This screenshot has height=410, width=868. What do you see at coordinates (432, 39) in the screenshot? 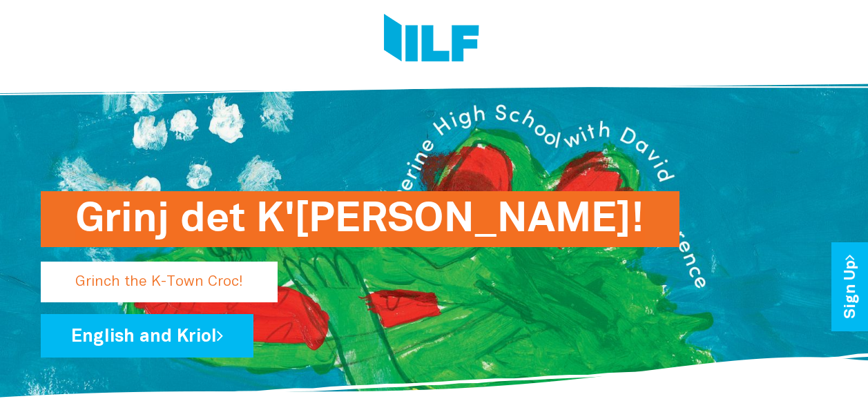
I see `img: Logo` at bounding box center [432, 39].